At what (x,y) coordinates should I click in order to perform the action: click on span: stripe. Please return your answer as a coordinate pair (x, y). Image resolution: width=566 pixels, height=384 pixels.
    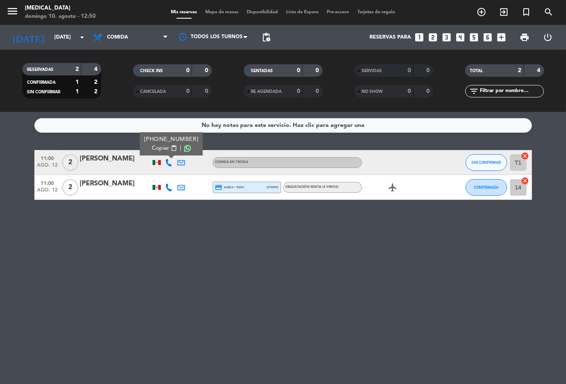
    Looking at the image, I should click on (272, 187).